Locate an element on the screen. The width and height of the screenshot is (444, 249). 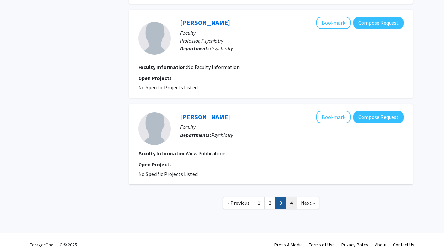
a: Privacy Policy is located at coordinates (354, 245).